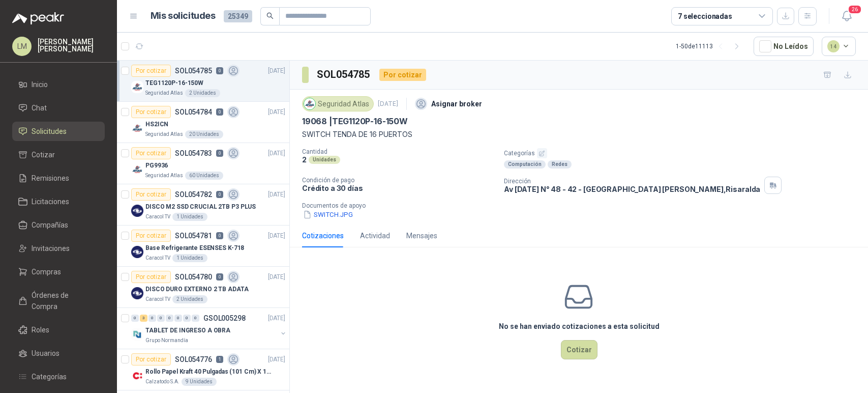 The image size is (868, 393). I want to click on span: Usuarios, so click(45, 354).